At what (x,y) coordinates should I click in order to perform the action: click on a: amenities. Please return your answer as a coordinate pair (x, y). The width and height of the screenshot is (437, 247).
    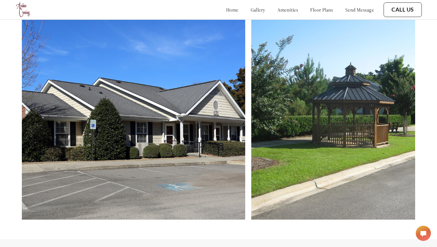
    Looking at the image, I should click on (288, 10).